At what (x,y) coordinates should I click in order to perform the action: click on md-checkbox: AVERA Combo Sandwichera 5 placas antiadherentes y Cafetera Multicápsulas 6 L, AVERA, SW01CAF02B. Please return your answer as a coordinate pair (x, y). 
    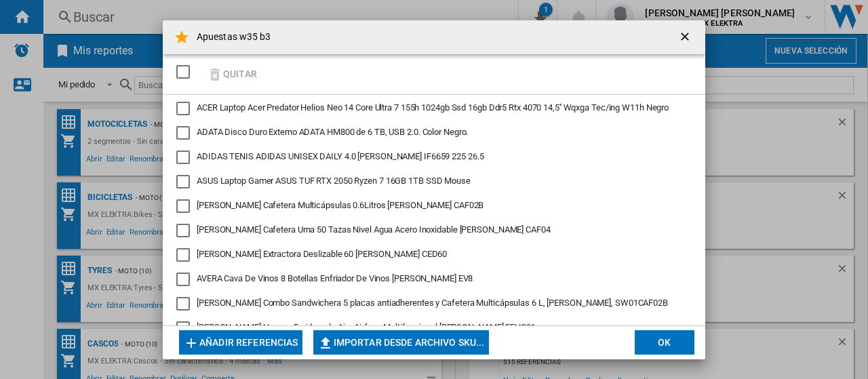
    Looking at the image, I should click on (429, 304).